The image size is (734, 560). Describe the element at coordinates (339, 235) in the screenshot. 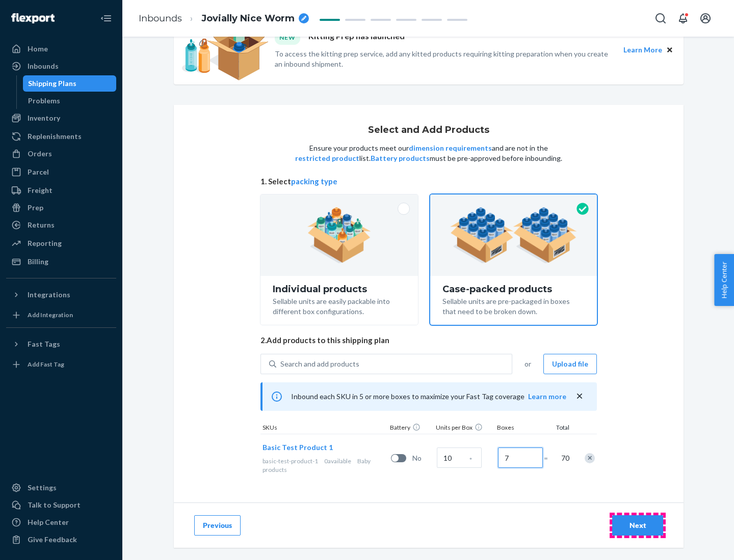

I see `img: individual-pack.facf35554cb0f1810c75b2bd6df2d64e.png` at that location.